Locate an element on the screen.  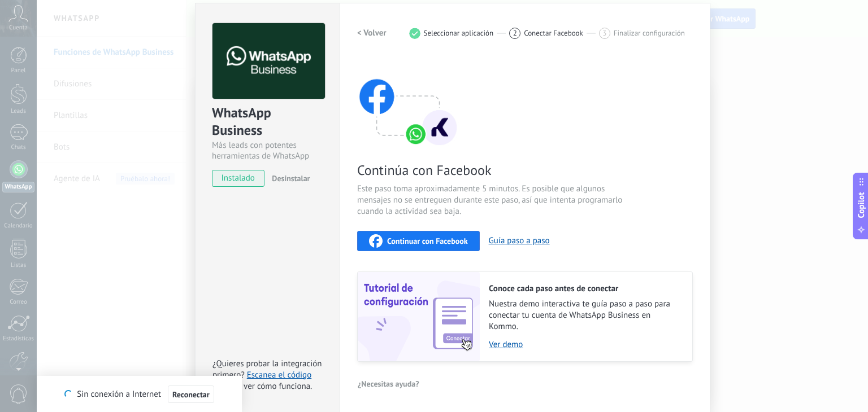
span: Nuestra demo interactiva te guía paso a paso para conectar tu cuenta de WhatsApp Business en Kommo. is located at coordinates (585, 316).